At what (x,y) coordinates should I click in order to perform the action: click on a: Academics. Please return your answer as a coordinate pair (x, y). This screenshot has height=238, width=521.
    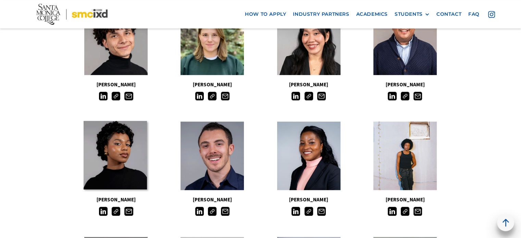
    Looking at the image, I should click on (372, 14).